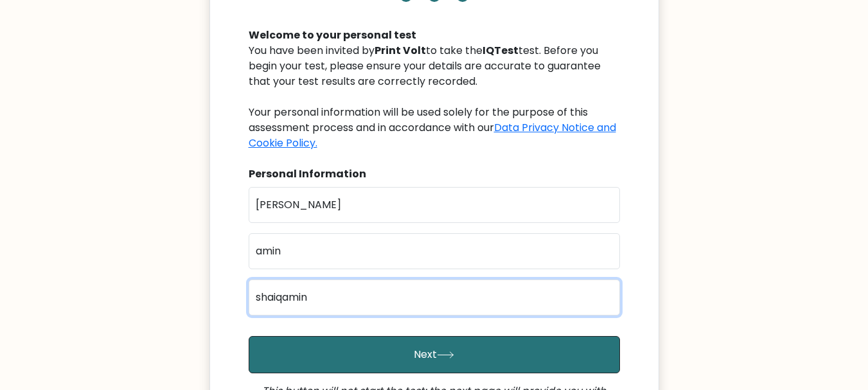  I want to click on b: IQTest, so click(501, 50).